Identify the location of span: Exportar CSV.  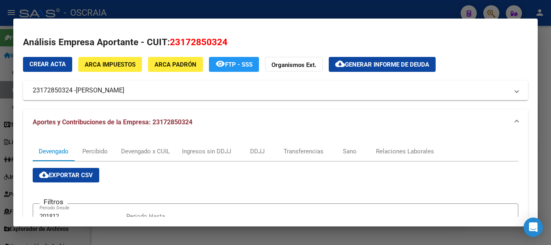
(66, 175).